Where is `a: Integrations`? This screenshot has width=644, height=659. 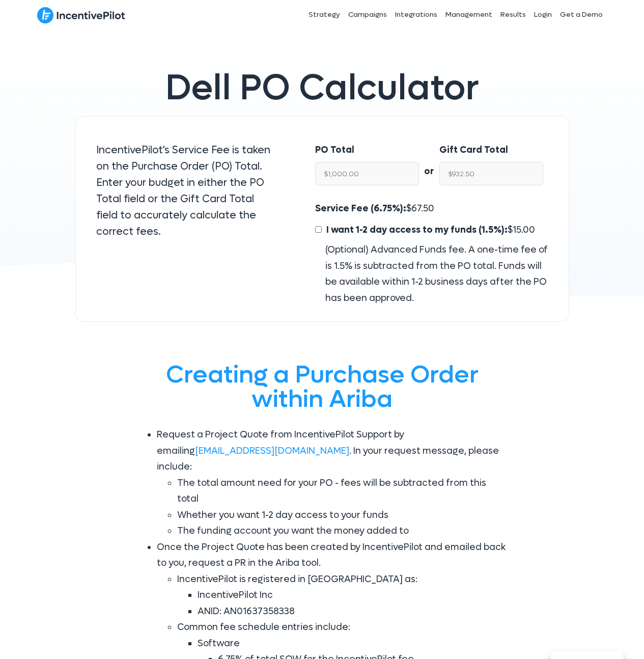 a: Integrations is located at coordinates (416, 15).